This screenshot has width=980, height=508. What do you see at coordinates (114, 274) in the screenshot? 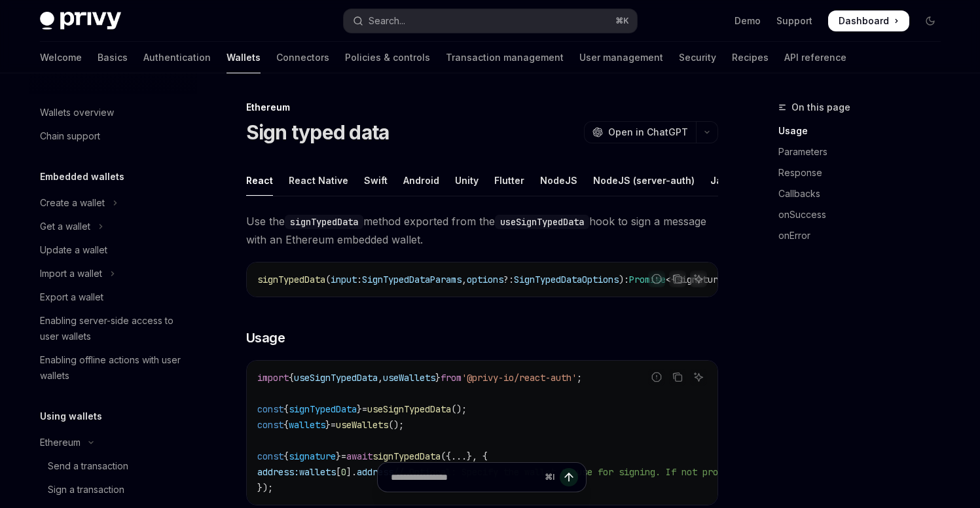
I see `button: Toggle Import a wallet section` at bounding box center [114, 274].